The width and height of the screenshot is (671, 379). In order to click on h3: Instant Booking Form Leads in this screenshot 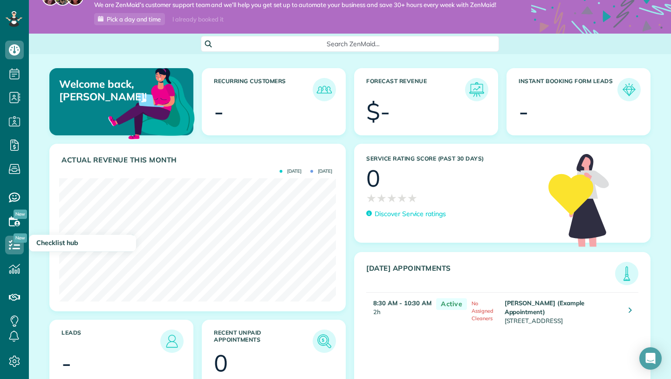, I will do `click(568, 90)`.